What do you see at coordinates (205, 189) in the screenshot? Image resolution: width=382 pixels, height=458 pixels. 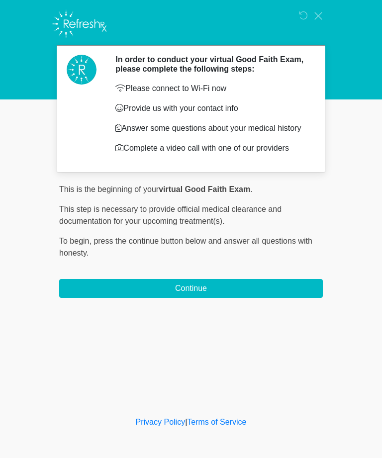 I see `strong: virtual Good Faith Exam` at bounding box center [205, 189].